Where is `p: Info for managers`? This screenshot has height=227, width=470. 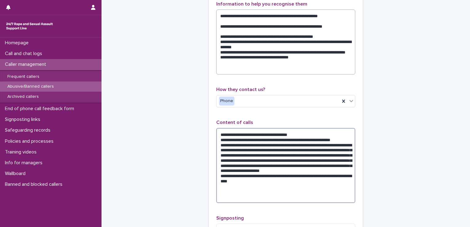 p: Info for managers is located at coordinates (25, 163).